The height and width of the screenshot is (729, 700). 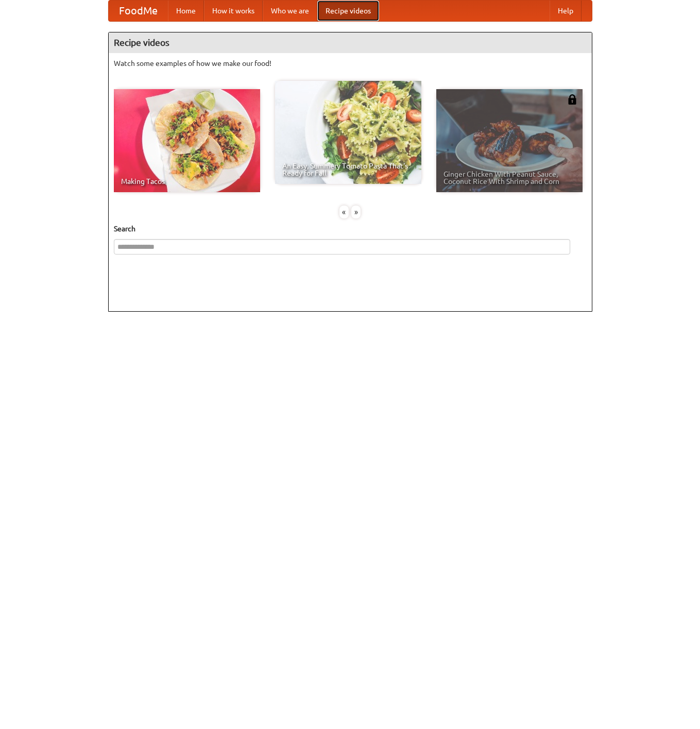 I want to click on a: Help, so click(x=565, y=11).